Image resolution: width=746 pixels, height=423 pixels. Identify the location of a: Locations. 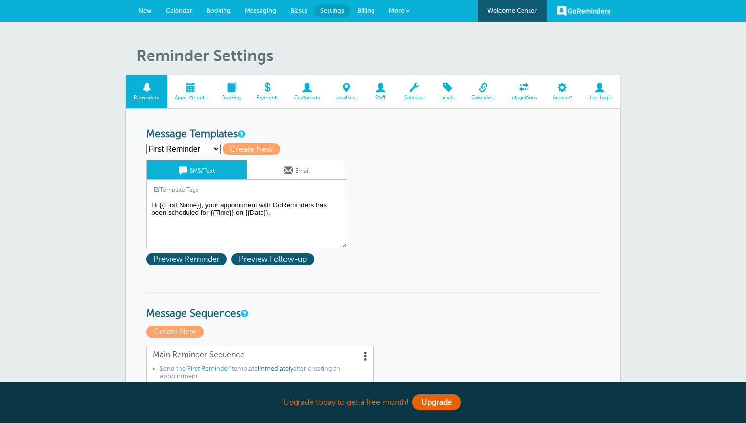
(346, 91).